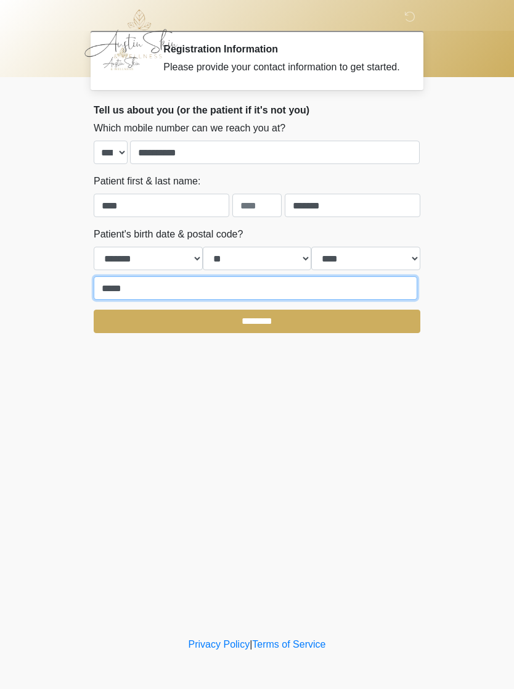 The height and width of the screenshot is (689, 514). Describe the element at coordinates (147, 181) in the screenshot. I see `label: Patient first & last name:` at that location.